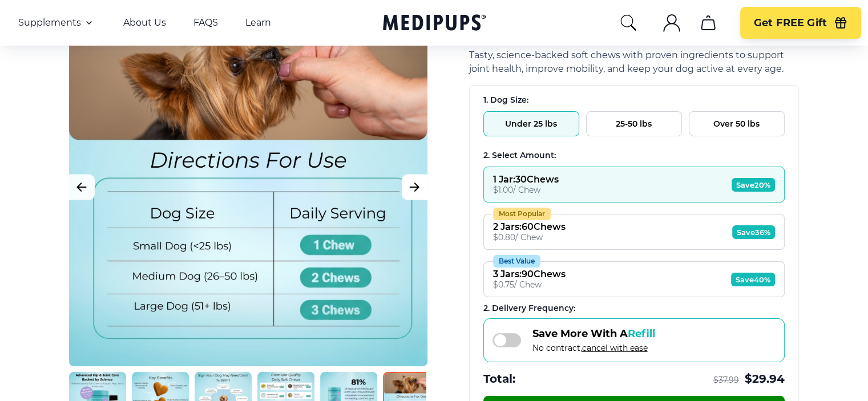  What do you see at coordinates (529, 226) in the screenshot?
I see `div: 2 Jars : 60 Chews` at bounding box center [529, 226].